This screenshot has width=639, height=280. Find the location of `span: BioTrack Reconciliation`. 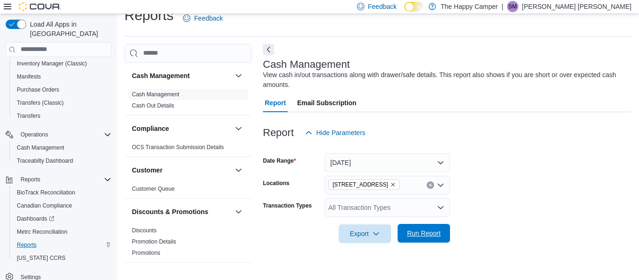

span: BioTrack Reconciliation is located at coordinates (62, 193).